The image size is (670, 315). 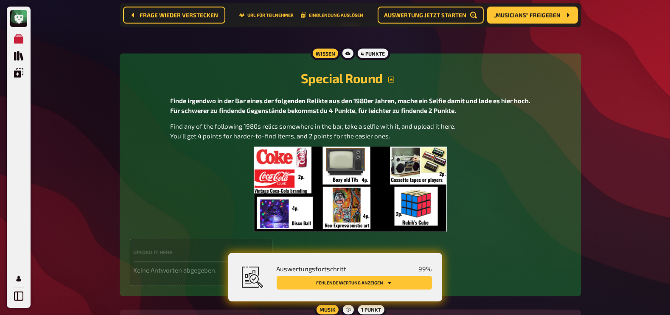 I want to click on a: Einblendungen, so click(x=19, y=73).